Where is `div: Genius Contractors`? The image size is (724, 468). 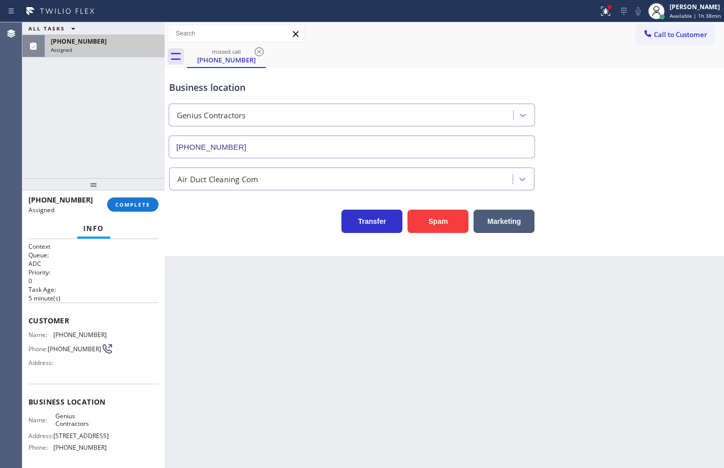
div: Genius Contractors is located at coordinates (211, 115).